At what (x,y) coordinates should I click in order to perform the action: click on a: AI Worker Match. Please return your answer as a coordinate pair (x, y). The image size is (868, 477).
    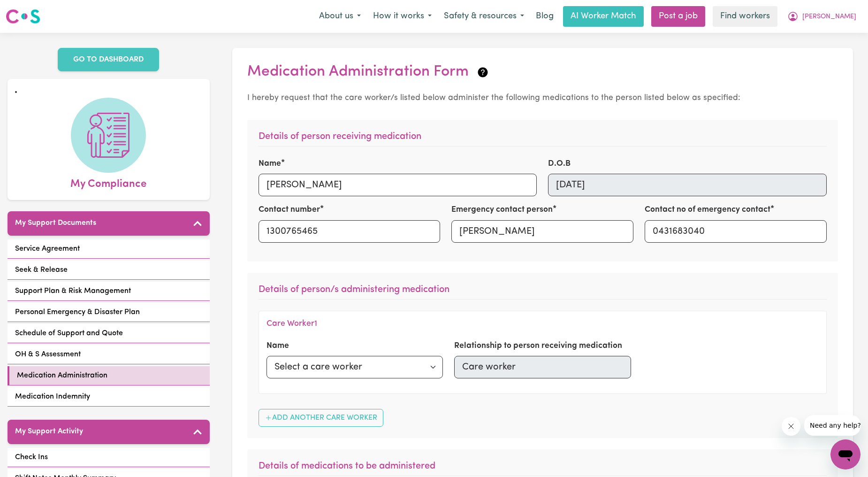
    Looking at the image, I should click on (603, 17).